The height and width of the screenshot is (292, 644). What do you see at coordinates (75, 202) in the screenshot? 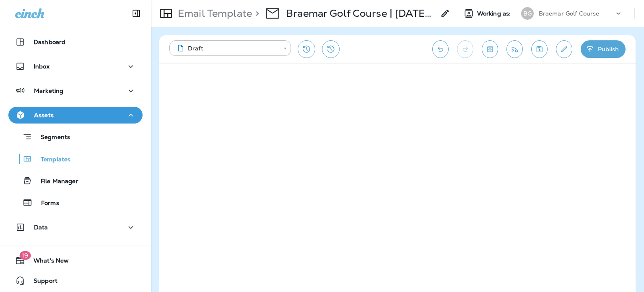
I see `button: Forms` at bounding box center [75, 202].